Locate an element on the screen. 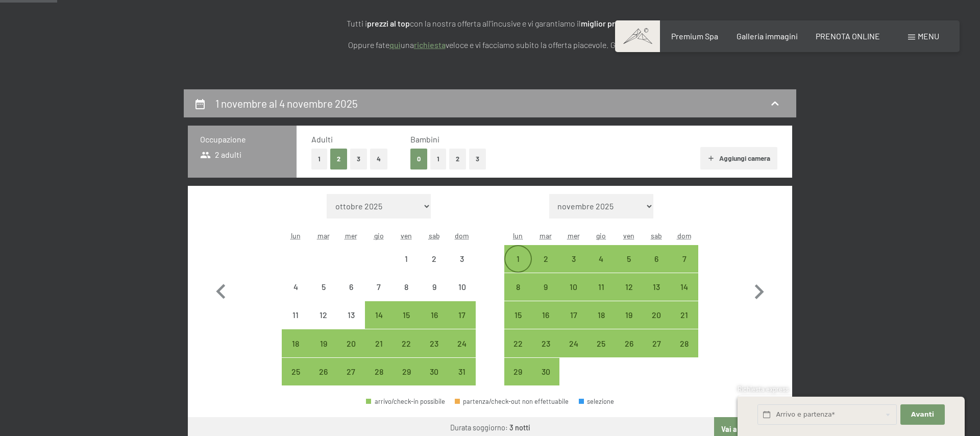  div: Wed May 13 2026 is located at coordinates (351, 315).